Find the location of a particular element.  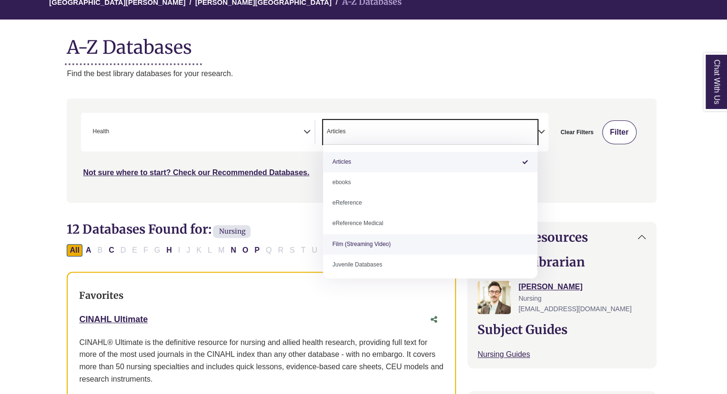

span: Health is located at coordinates (100, 131).